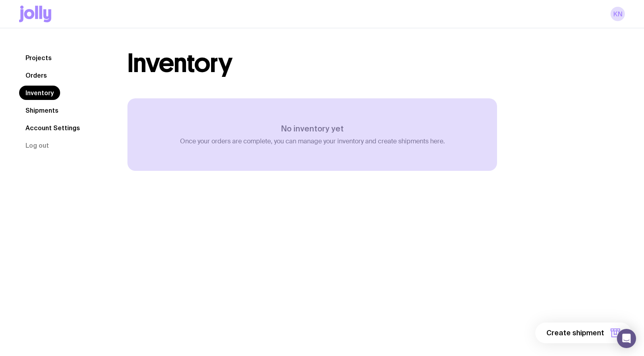  What do you see at coordinates (312, 128) in the screenshot?
I see `h3: No inventory yet` at bounding box center [312, 128].